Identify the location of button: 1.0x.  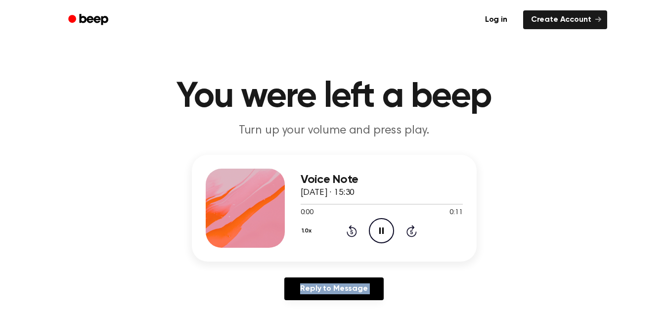
(308, 231).